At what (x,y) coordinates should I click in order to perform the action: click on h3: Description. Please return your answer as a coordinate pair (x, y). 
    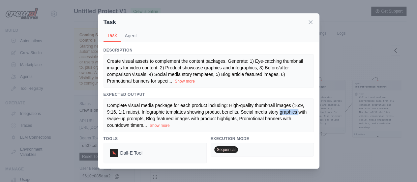
    Looking at the image, I should click on (209, 50).